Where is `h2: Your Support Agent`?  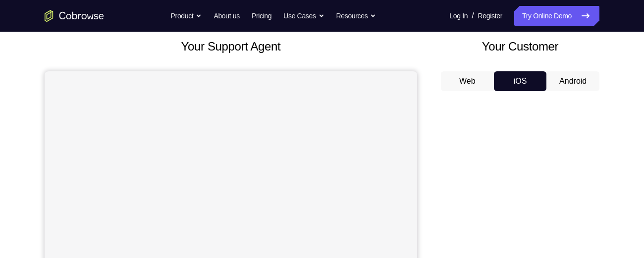 h2: Your Support Agent is located at coordinates (231, 47).